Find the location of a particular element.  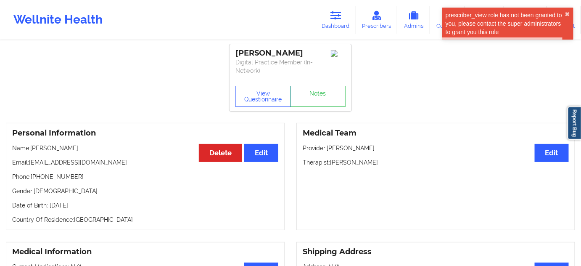

img: Image%2Fplaceholer-image.png is located at coordinates (338, 53).